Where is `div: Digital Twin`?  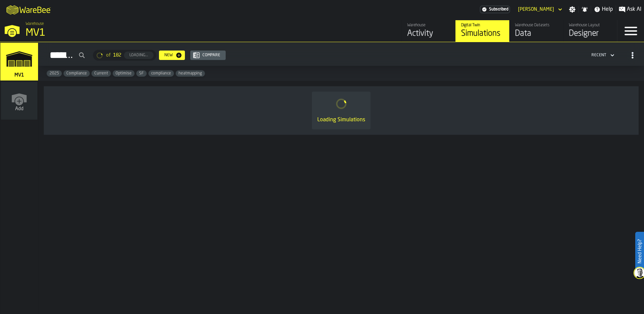 div: Digital Twin is located at coordinates (482, 25).